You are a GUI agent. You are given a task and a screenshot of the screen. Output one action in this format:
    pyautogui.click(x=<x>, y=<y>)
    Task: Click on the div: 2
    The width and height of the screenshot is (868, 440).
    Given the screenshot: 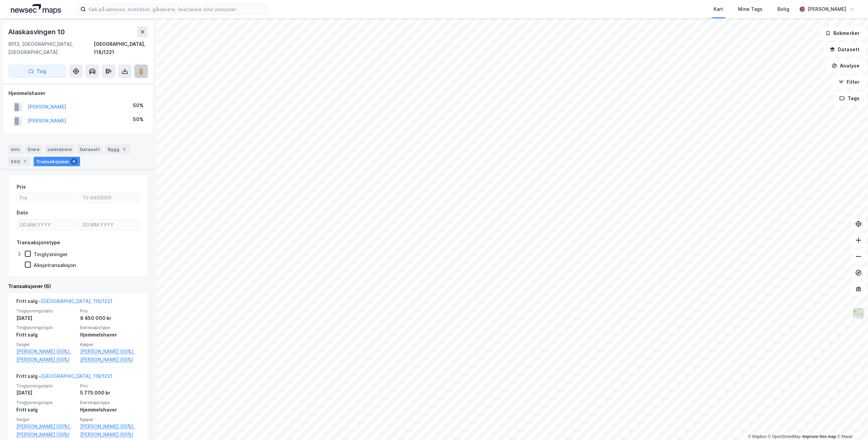 What is the action you would take?
    pyautogui.click(x=124, y=149)
    